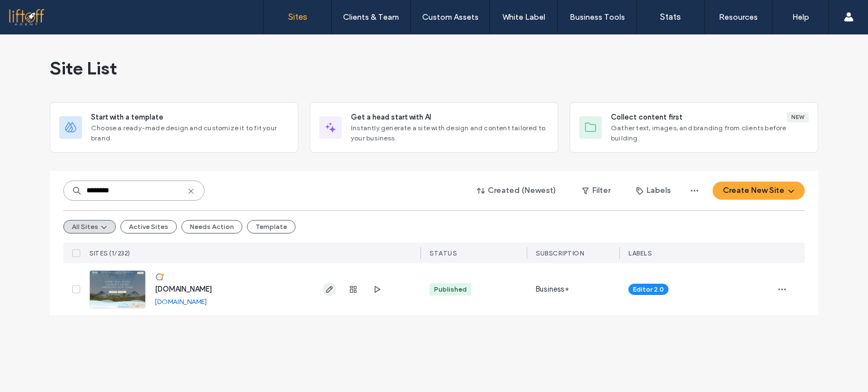 This screenshot has height=392, width=868. What do you see at coordinates (450, 17) in the screenshot?
I see `label: Custom Assets` at bounding box center [450, 17].